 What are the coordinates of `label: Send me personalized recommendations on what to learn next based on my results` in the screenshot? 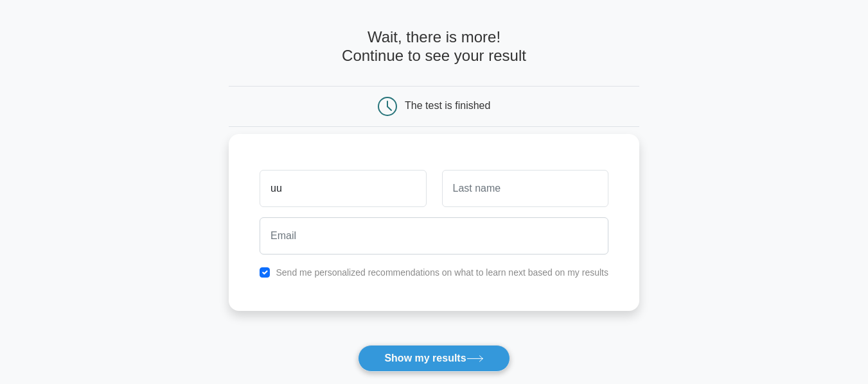 It's located at (442, 272).